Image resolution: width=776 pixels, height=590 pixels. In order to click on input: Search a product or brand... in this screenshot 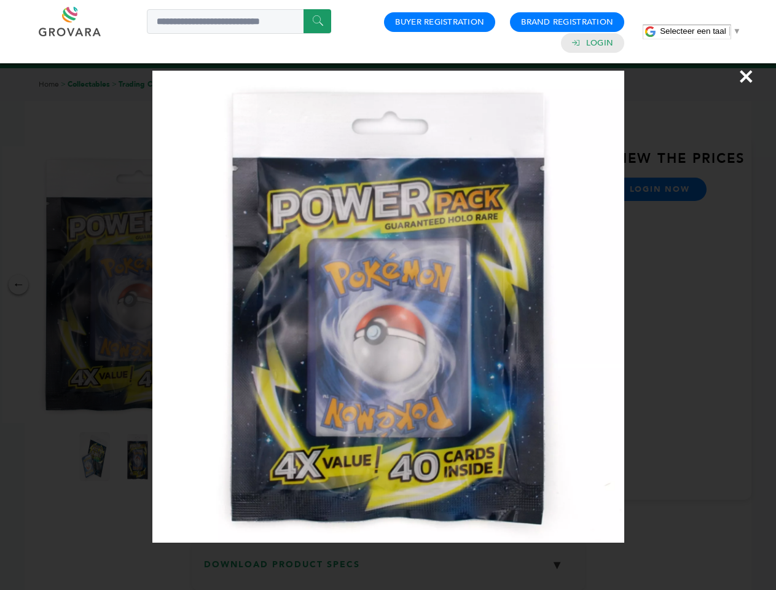, I will do `click(239, 22)`.